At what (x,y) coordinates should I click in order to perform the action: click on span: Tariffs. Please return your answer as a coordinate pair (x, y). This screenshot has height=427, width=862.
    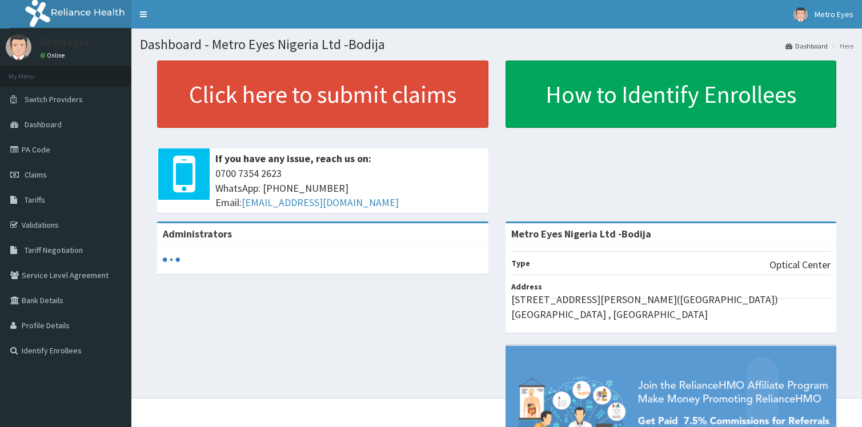
    Looking at the image, I should click on (35, 200).